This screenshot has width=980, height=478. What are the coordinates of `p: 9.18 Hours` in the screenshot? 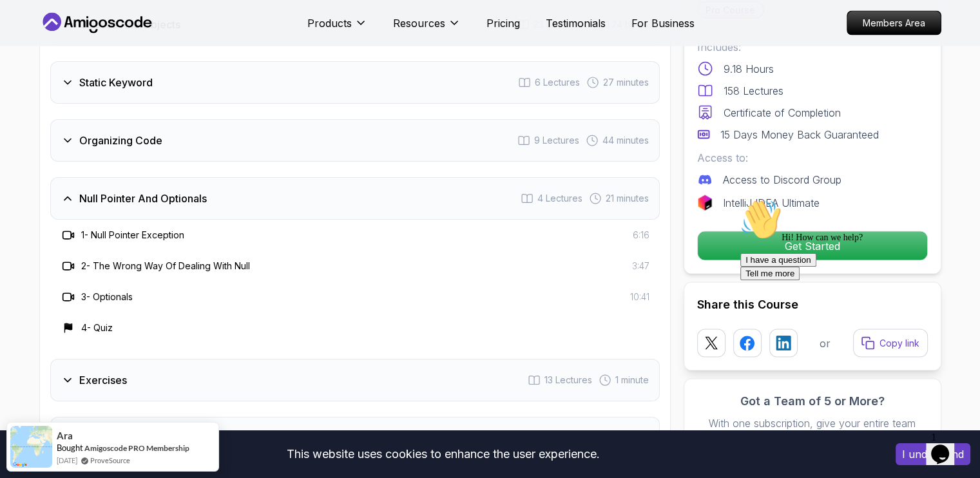 It's located at (748, 69).